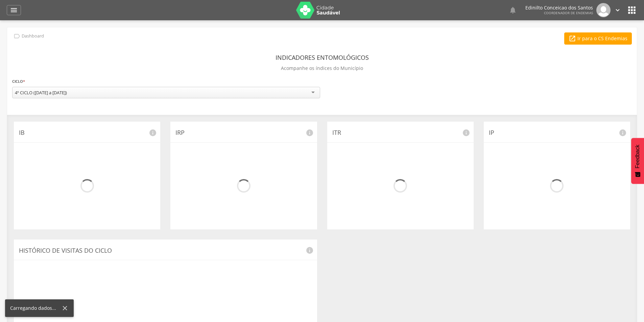 Image resolution: width=644 pixels, height=322 pixels. What do you see at coordinates (559, 8) in the screenshot?
I see `p: Edinilto Conceicao dos Santos` at bounding box center [559, 8].